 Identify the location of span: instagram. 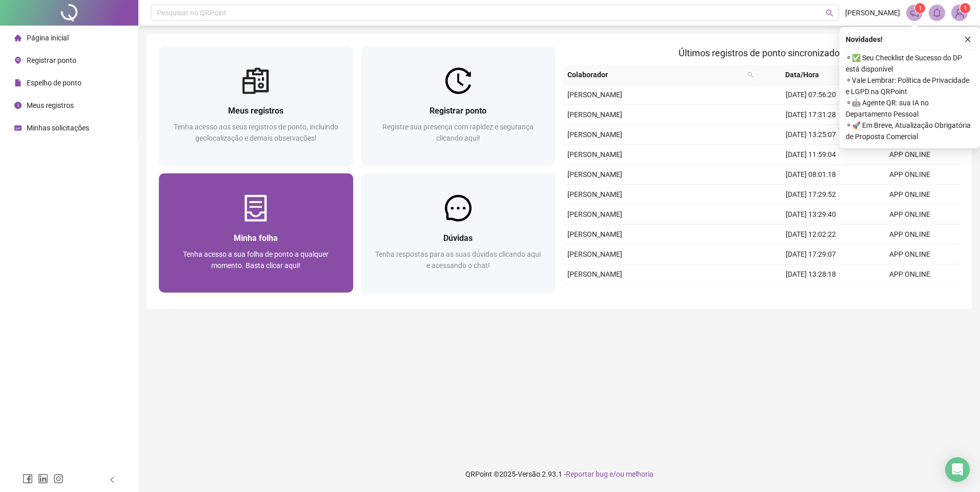
(58, 479).